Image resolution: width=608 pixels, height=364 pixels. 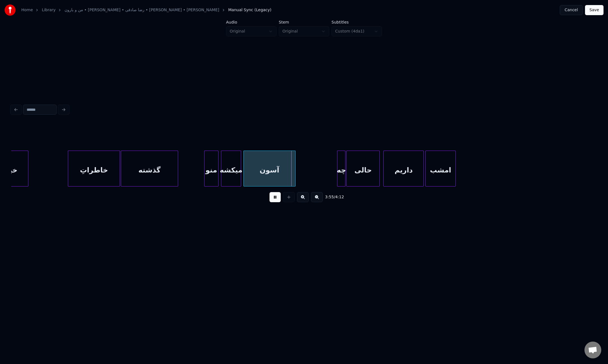 What do you see at coordinates (571, 10) in the screenshot?
I see `button: Cancel` at bounding box center [571, 10].